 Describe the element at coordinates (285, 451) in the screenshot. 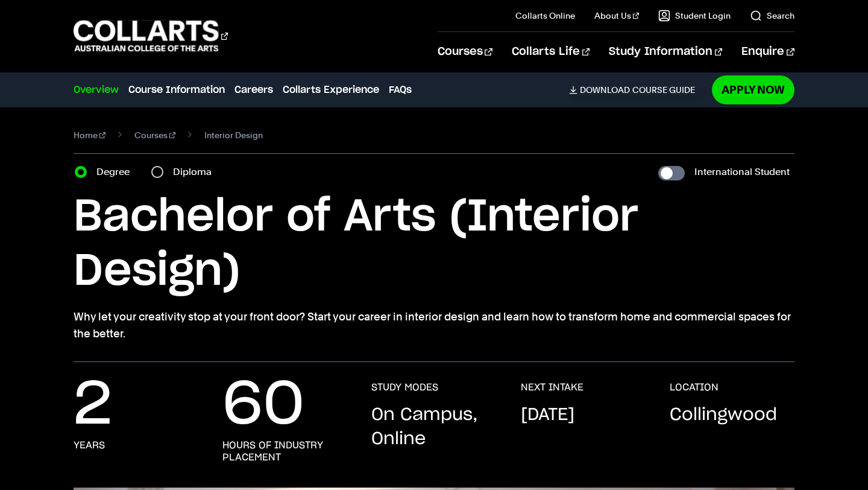

I see `h3: hours of industry placement` at that location.